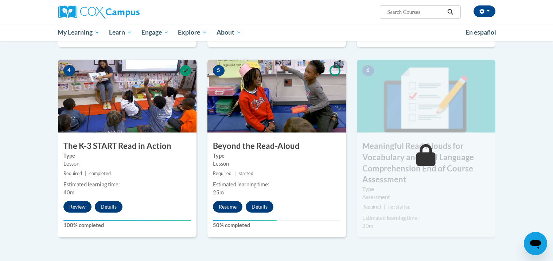  Describe the element at coordinates (399, 207) in the screenshot. I see `span: not started` at that location.